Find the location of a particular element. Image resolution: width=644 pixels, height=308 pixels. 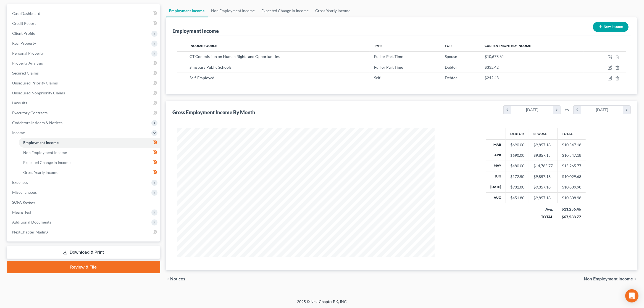

span: $335.42 is located at coordinates (492, 67).